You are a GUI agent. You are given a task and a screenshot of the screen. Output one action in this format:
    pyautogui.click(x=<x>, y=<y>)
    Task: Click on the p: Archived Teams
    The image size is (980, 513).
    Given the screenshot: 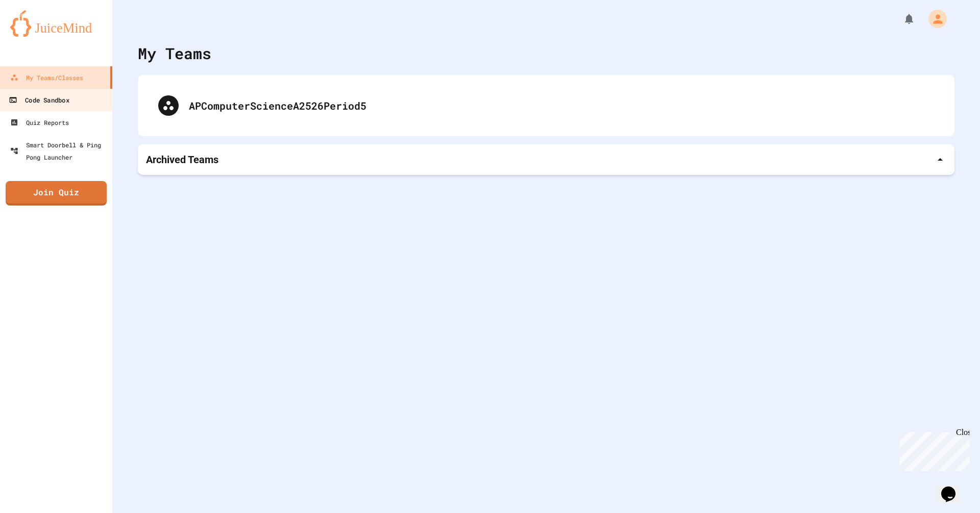 What is the action you would take?
    pyautogui.click(x=182, y=160)
    